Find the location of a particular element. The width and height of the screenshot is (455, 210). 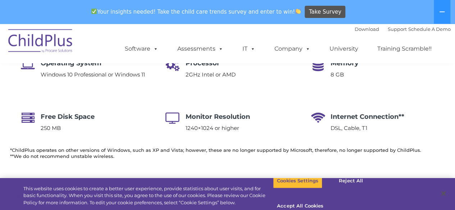

span: Last name is located at coordinates (228, 44).